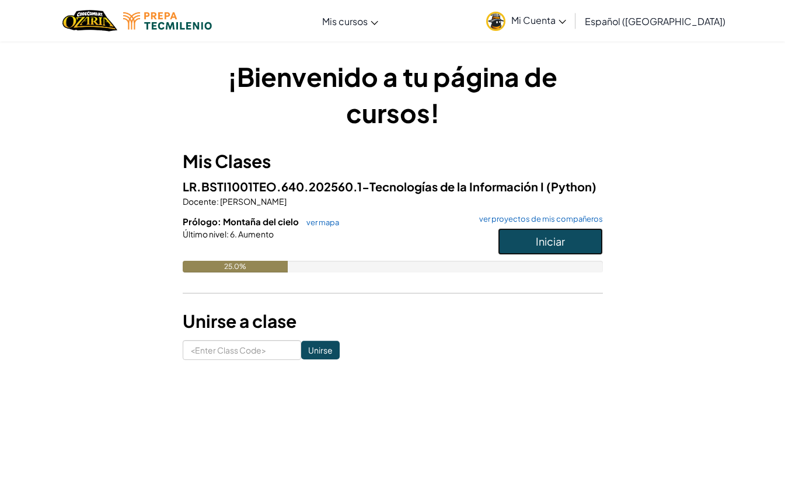 This screenshot has height=486, width=785. What do you see at coordinates (393, 161) in the screenshot?
I see `h3: Mis Clases` at bounding box center [393, 161].